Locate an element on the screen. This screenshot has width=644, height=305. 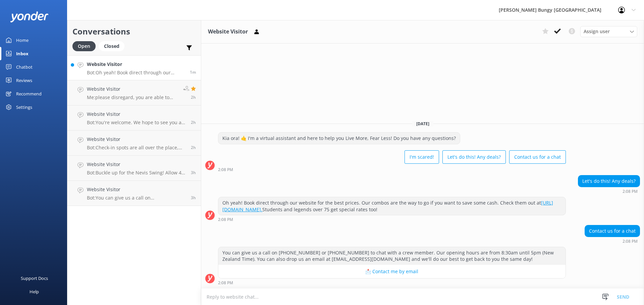
div: Contact us for a chat is located at coordinates (612, 231).